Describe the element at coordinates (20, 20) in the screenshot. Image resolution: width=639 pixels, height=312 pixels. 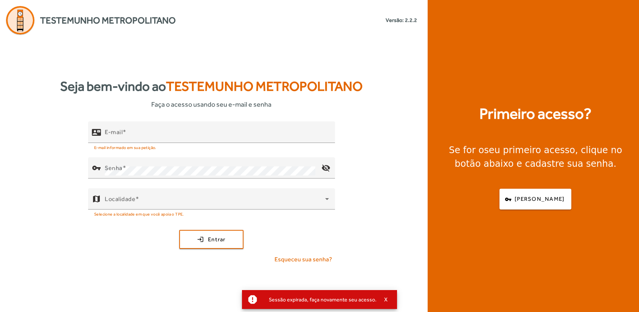
I see `img: Logo Agenda` at that location.